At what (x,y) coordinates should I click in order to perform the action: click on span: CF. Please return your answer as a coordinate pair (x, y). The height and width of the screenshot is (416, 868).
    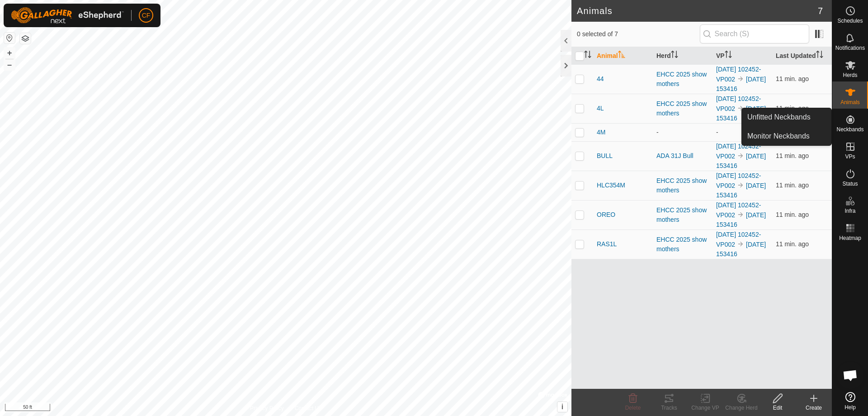
    Looking at the image, I should click on (146, 16).